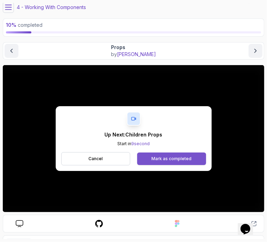  What do you see at coordinates (171, 158) in the screenshot?
I see `button: Mark as completed` at bounding box center [171, 158].